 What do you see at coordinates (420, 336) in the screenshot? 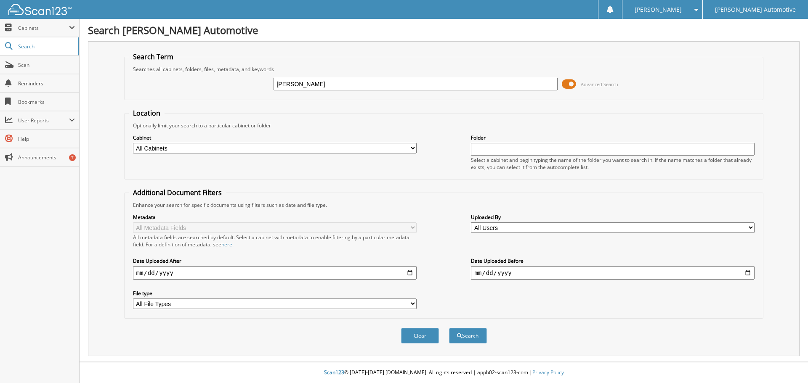
I see `button: Clear` at bounding box center [420, 336].